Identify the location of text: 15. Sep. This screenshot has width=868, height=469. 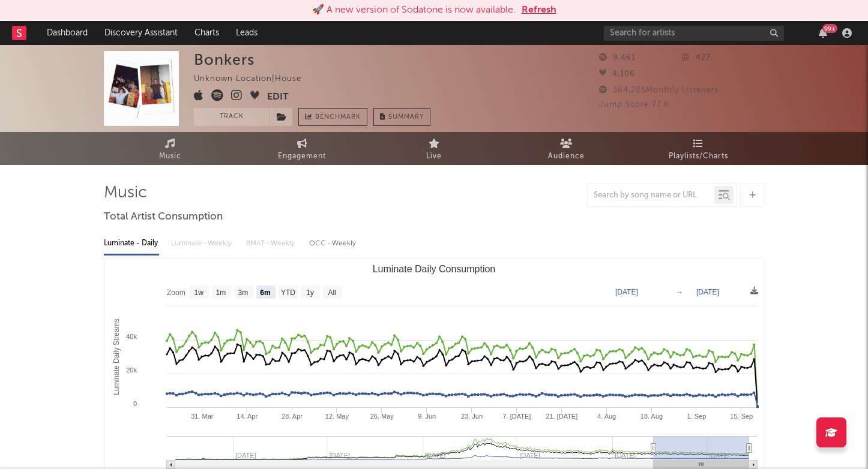
(741, 417).